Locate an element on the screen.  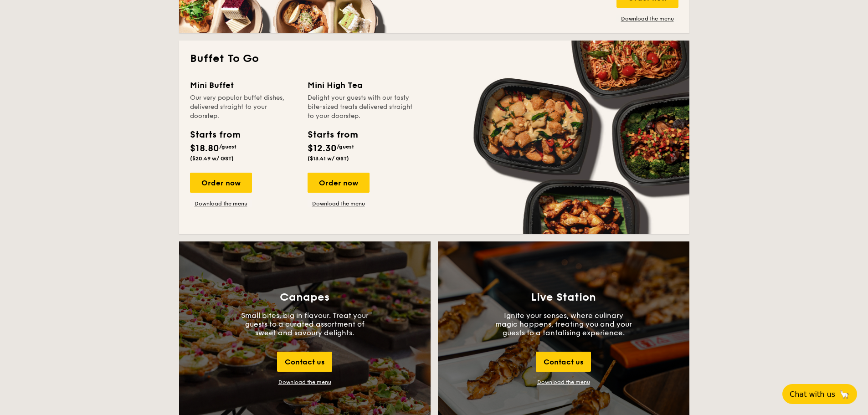
h3: Canapes is located at coordinates (305, 298).